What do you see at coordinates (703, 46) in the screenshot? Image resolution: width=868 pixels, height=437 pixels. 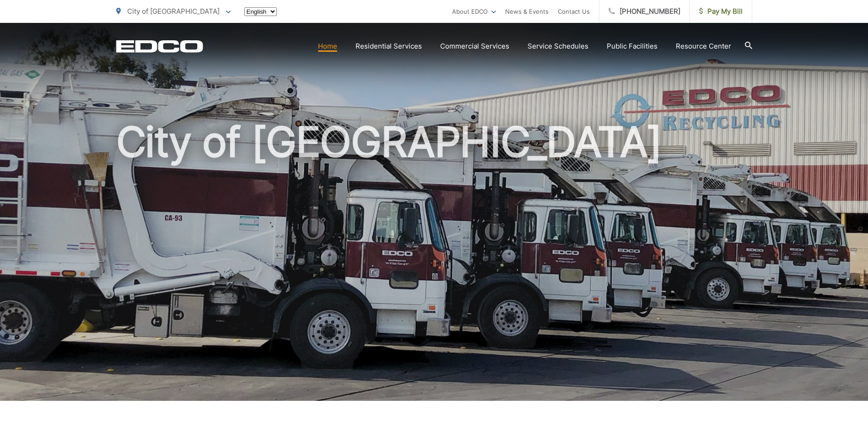 I see `a: Resource Center` at bounding box center [703, 46].